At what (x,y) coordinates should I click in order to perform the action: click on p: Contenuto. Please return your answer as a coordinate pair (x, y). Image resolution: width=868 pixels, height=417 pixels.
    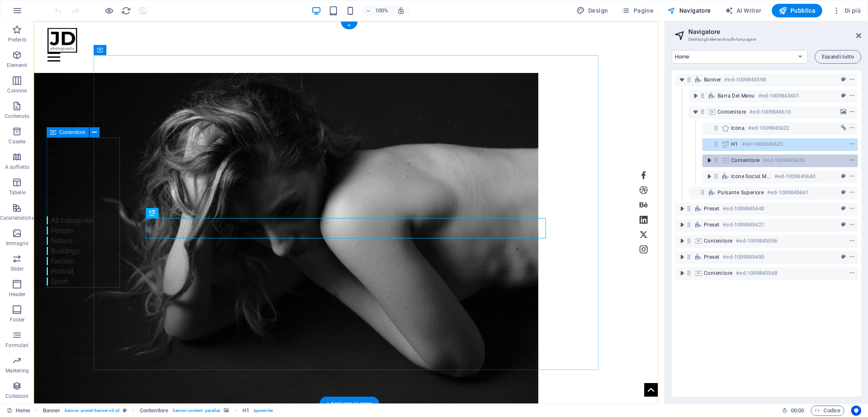
    Looking at the image, I should click on (17, 117).